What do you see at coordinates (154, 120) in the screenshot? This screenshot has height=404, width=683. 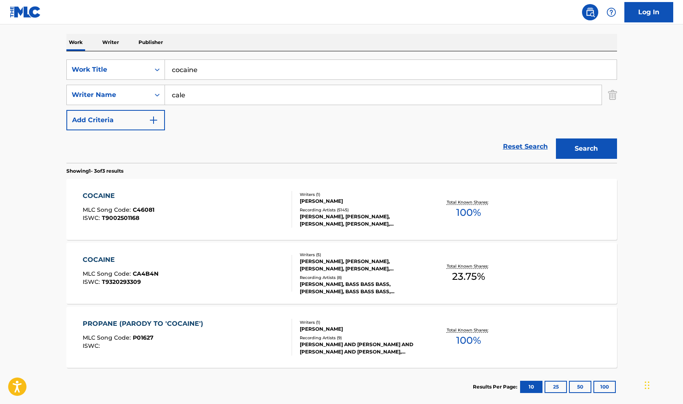 I see `img: 9d2ae6d4665cec9f34b9.svg` at bounding box center [154, 120].